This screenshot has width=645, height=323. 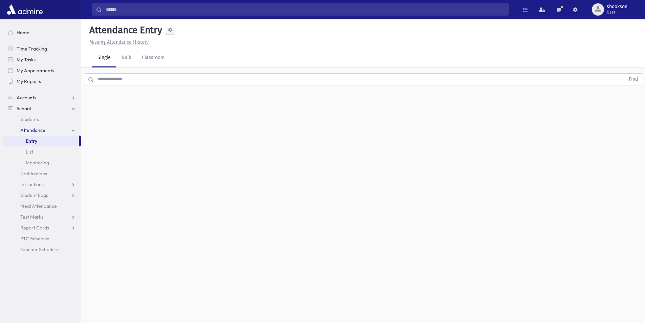 I want to click on a: School, so click(x=42, y=108).